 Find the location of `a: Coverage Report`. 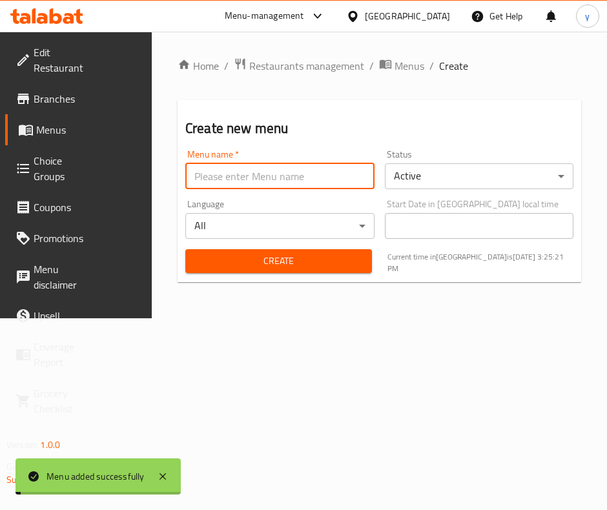

a: Coverage Report is located at coordinates (53, 354).